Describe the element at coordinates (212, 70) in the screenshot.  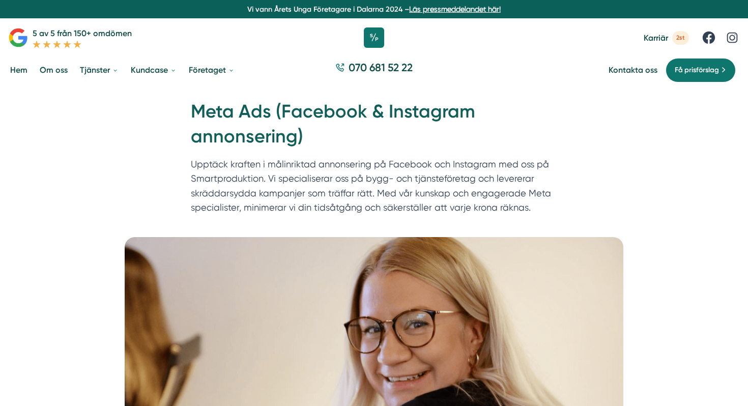
I see `a: Företaget` at that location.